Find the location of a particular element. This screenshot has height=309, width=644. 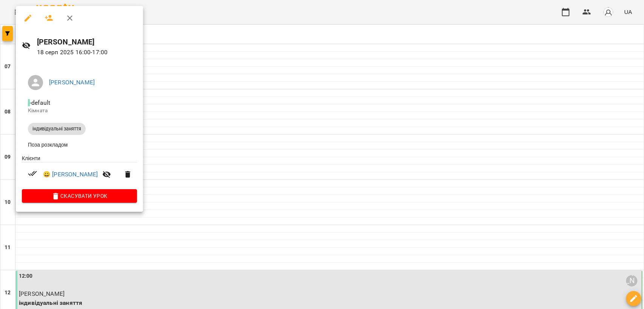

ul: Клієнти is located at coordinates (79, 172).